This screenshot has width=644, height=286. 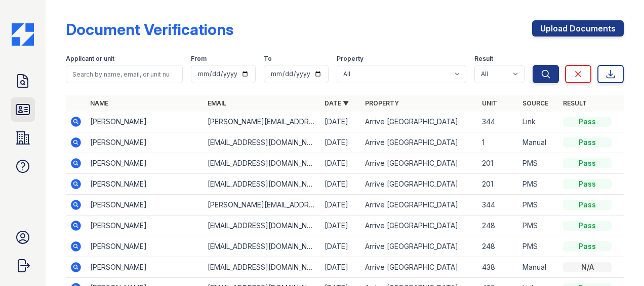 I want to click on a: Date ▼, so click(x=337, y=103).